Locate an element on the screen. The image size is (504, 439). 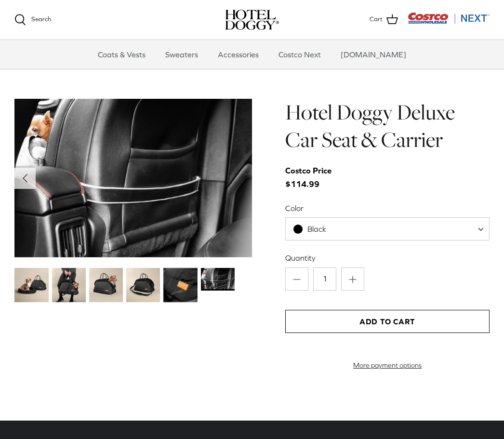
h1: Hotel Doggy Deluxe Car Seat & Carrier is located at coordinates (388, 126).